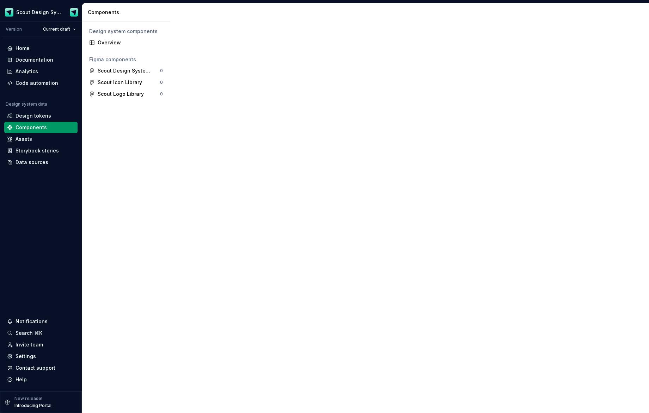  What do you see at coordinates (37, 151) in the screenshot?
I see `div: Storybook stories` at bounding box center [37, 151].